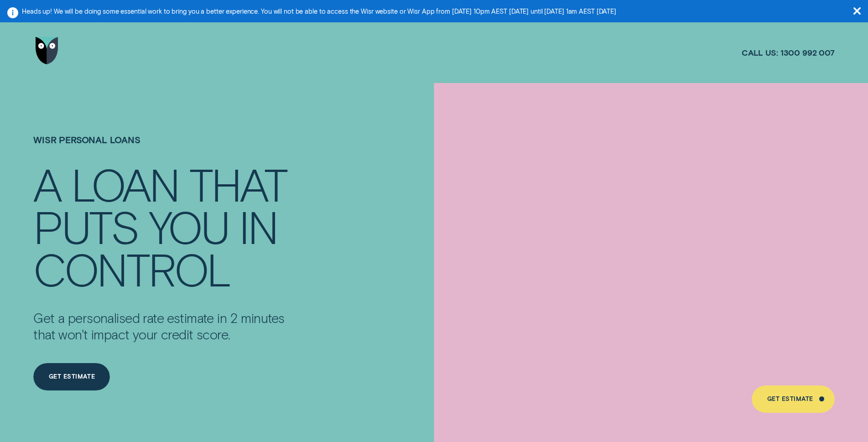 Image resolution: width=868 pixels, height=442 pixels. What do you see at coordinates (47, 50) in the screenshot?
I see `a: Go to home page` at bounding box center [47, 50].